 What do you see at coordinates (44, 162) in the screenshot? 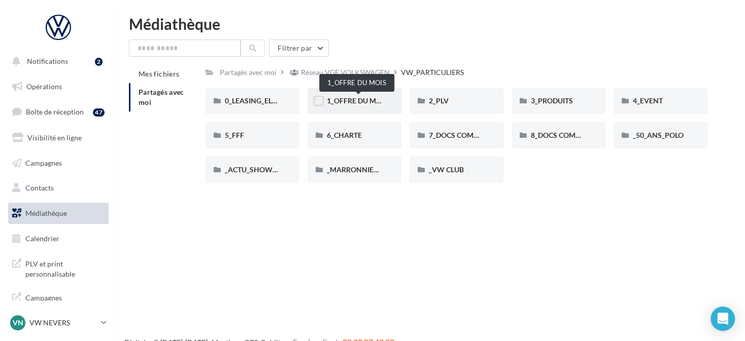
I see `span: Campagnes` at bounding box center [44, 162].